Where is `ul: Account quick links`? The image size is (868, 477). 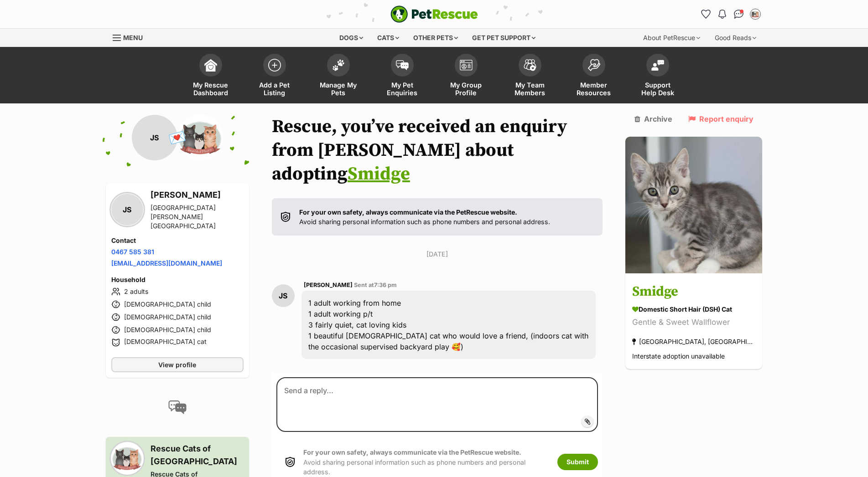
ul: Account quick links is located at coordinates (731, 14).